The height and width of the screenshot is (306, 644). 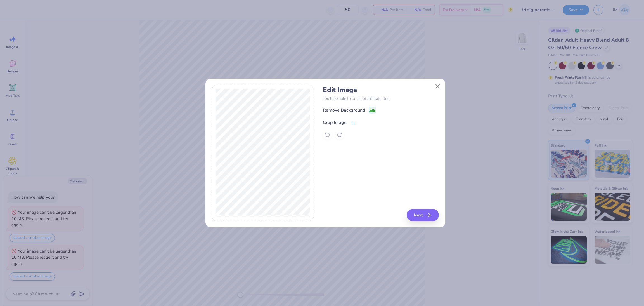 I want to click on div: Remove Background, so click(x=344, y=110).